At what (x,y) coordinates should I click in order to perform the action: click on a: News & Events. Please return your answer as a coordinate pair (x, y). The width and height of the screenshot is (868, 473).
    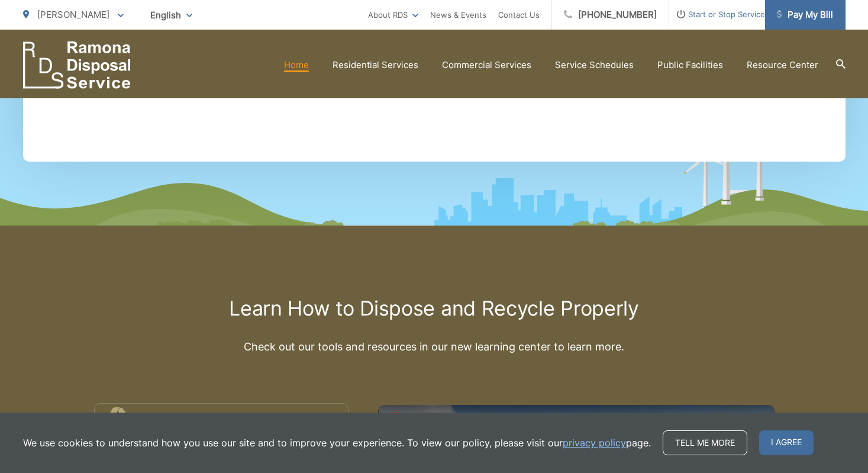
    Looking at the image, I should click on (458, 15).